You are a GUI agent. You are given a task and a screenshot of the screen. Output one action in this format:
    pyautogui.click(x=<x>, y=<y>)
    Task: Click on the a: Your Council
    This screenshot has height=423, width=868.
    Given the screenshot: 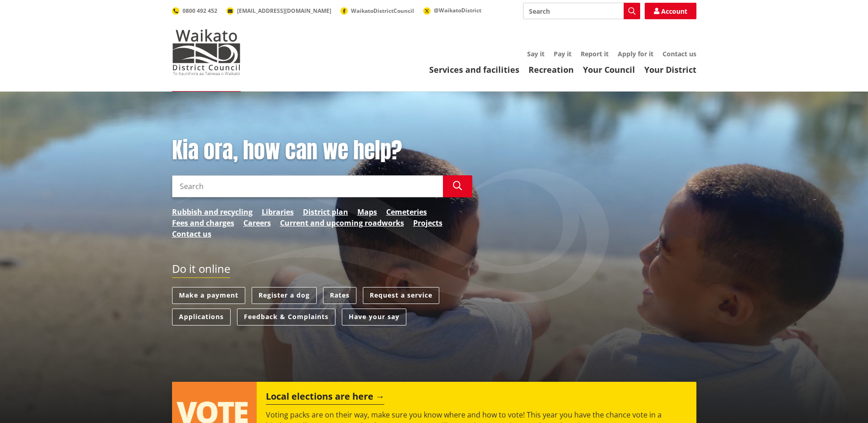 What is the action you would take?
    pyautogui.click(x=609, y=69)
    